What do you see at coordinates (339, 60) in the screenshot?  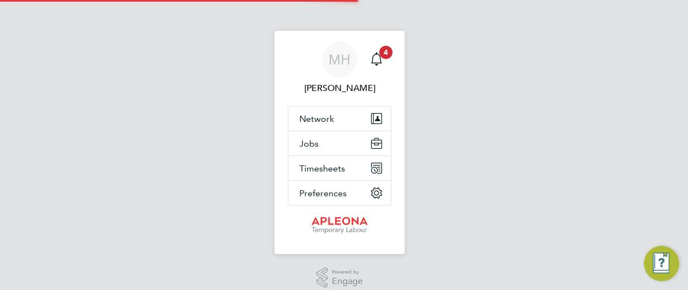 I see `span: MH` at bounding box center [339, 60].